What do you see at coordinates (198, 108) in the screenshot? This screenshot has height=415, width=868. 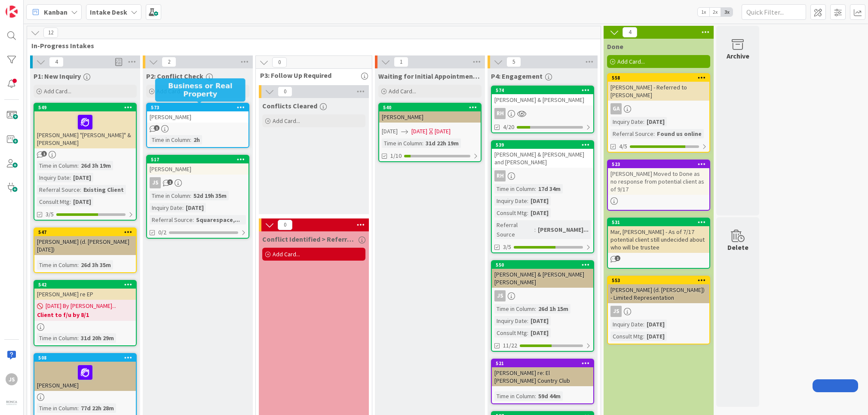 I see `div: 573` at bounding box center [198, 108].